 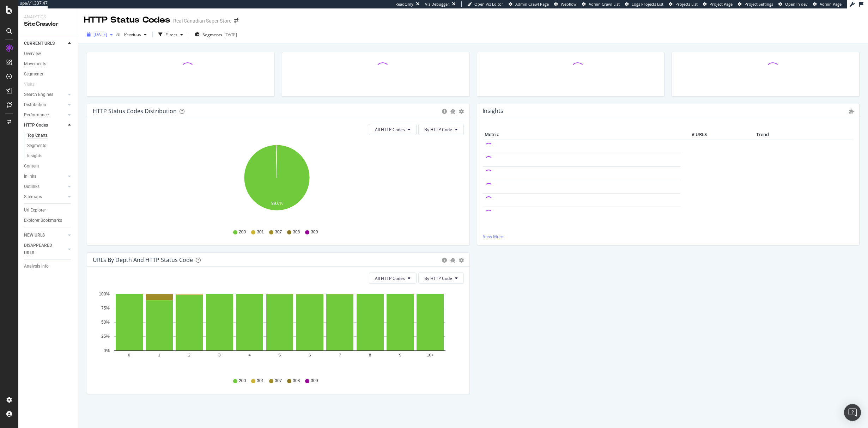 What do you see at coordinates (48, 64) in the screenshot?
I see `a: Movements` at bounding box center [48, 64].